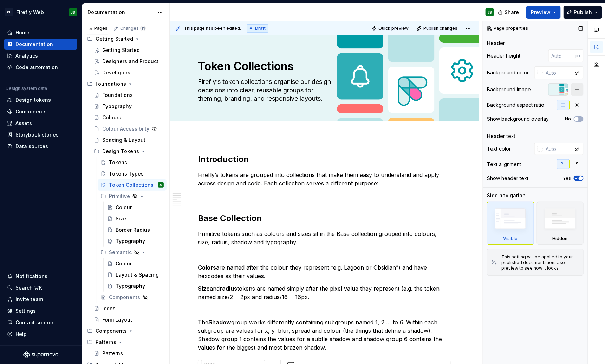 This screenshot has width=605, height=364. What do you see at coordinates (31, 276) in the screenshot?
I see `div: Notifications` at bounding box center [31, 276].